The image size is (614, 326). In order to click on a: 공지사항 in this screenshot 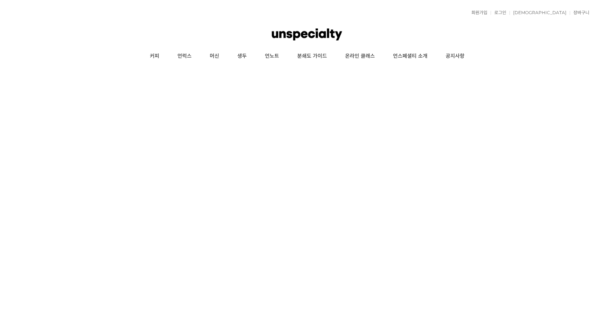, I will do `click(455, 56)`.